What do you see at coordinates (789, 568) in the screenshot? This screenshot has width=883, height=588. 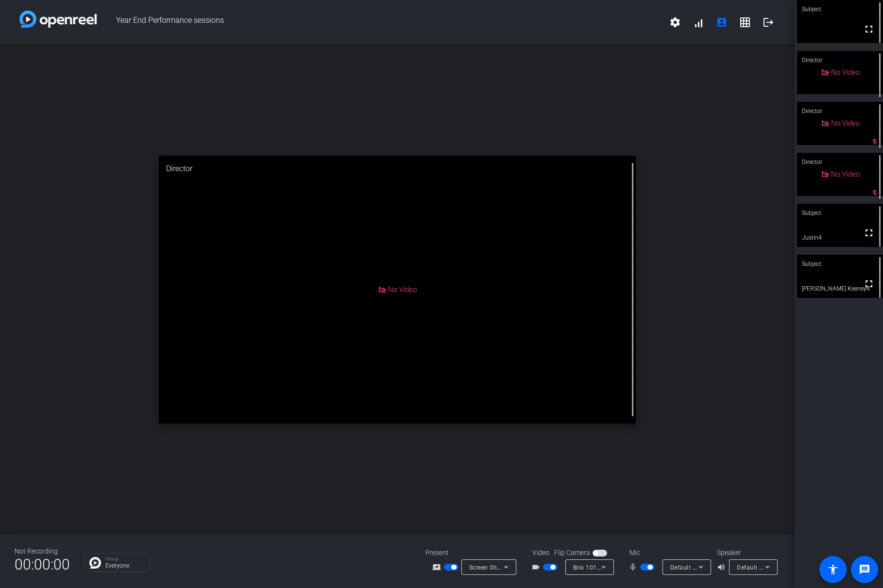 I see `span: Default - Speakers (Realtek(R) Audio)` at bounding box center [789, 568].